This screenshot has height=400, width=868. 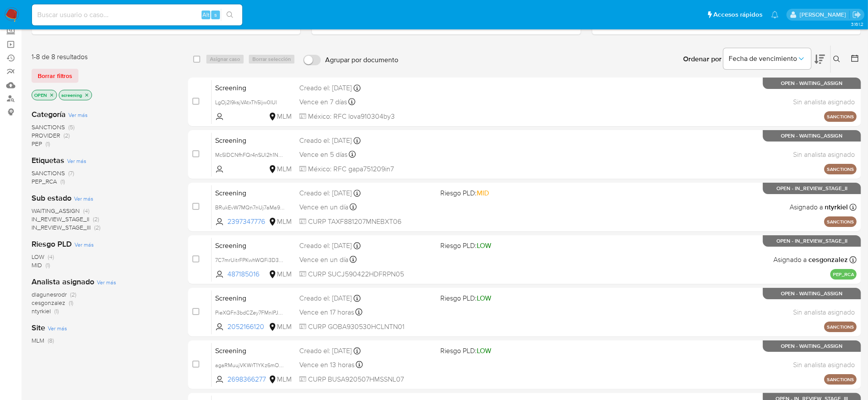 I want to click on p: cesar.gonzalez@mercadolibre.com.mx, so click(x=824, y=14).